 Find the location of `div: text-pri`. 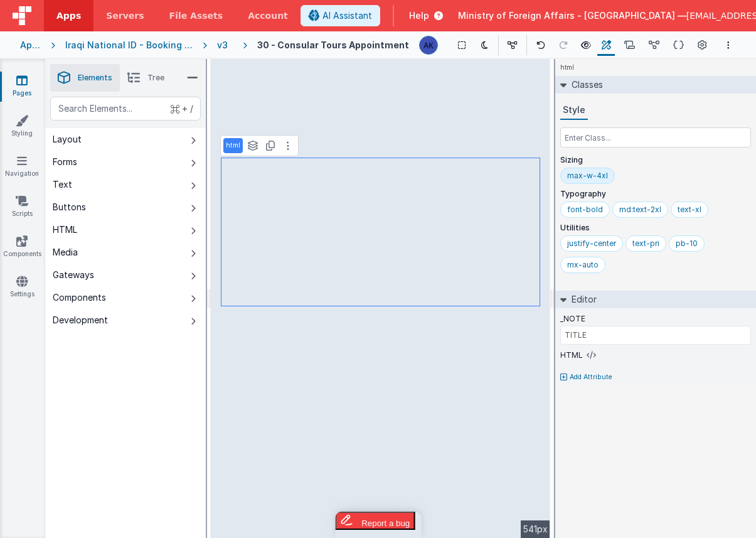

div: text-pri is located at coordinates (646, 243).